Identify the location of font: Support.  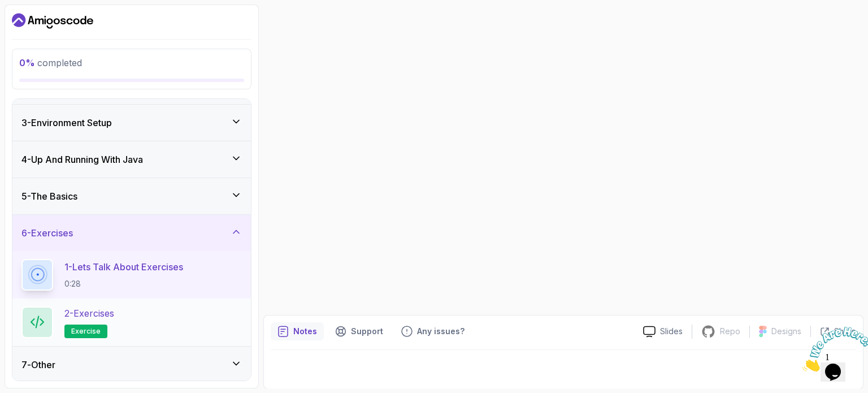
(367, 331).